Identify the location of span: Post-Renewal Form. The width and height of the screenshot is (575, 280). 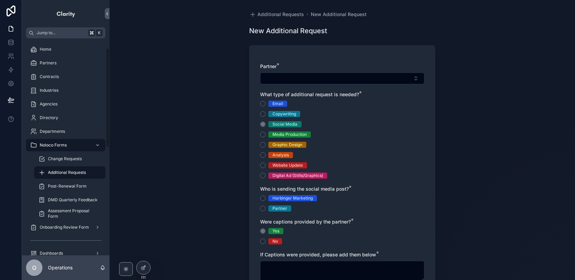
(67, 186).